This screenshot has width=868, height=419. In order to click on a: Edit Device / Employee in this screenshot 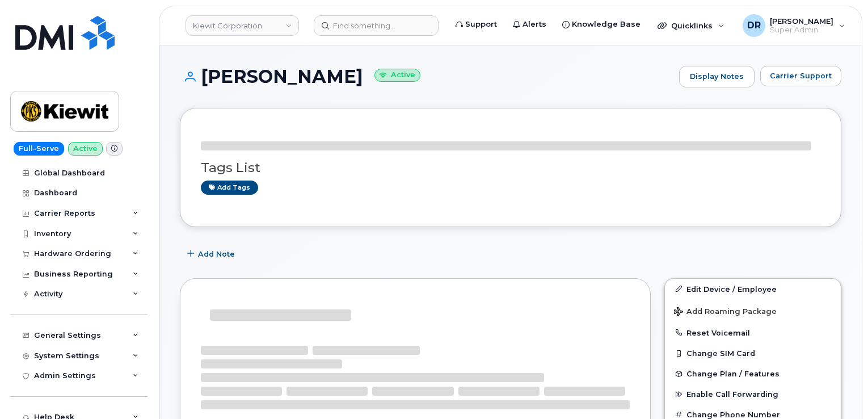, I will do `click(753, 289)`.